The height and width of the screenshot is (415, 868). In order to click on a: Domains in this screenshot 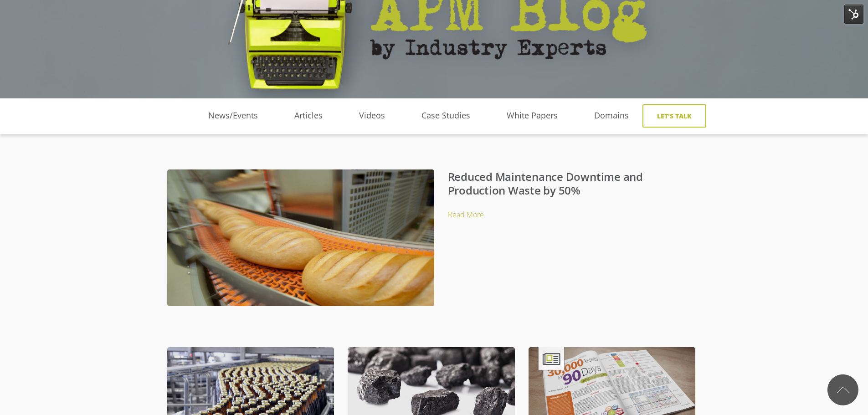, I will do `click(611, 115)`.